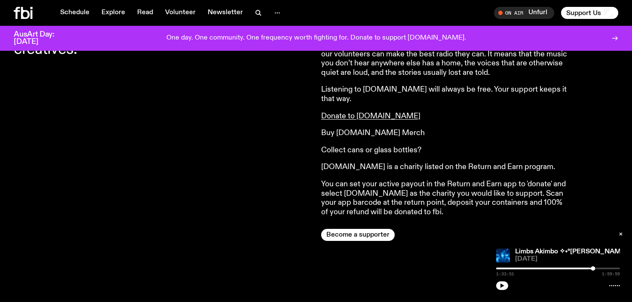 This screenshot has height=302, width=632. I want to click on a: Read, so click(145, 13).